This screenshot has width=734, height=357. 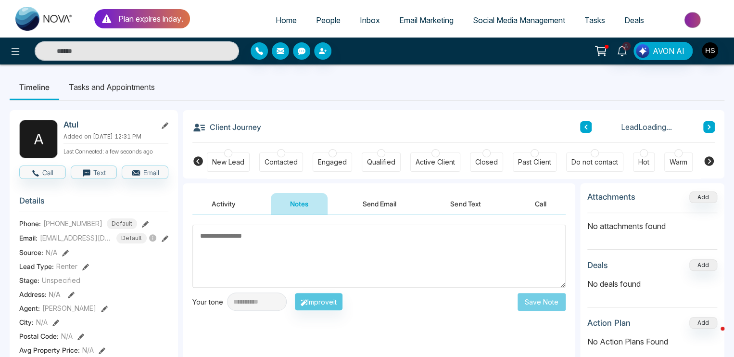 What do you see at coordinates (594, 20) in the screenshot?
I see `a: Tasks` at bounding box center [594, 20].